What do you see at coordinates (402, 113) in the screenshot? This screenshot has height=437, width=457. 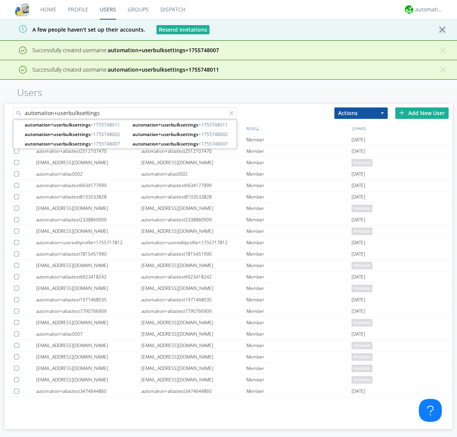 I see `img: plus.svg` at bounding box center [402, 113].